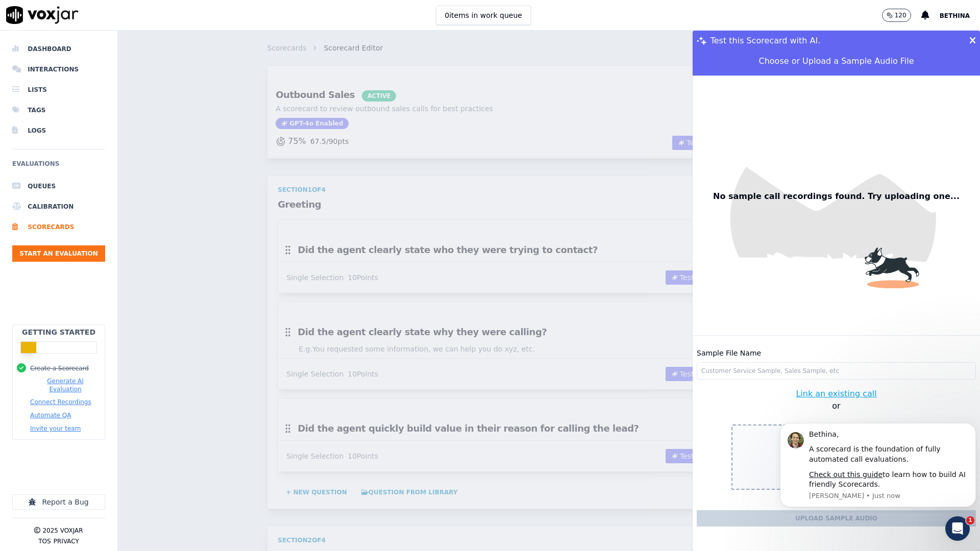 The height and width of the screenshot is (551, 980). What do you see at coordinates (44, 541) in the screenshot?
I see `button: TOS` at bounding box center [44, 541].